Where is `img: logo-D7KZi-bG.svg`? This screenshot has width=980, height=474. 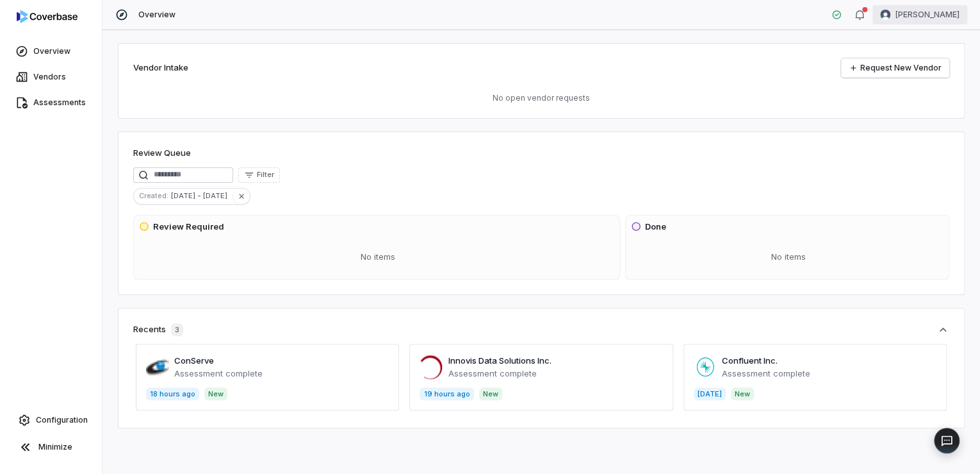 img: logo-D7KZi-bG.svg is located at coordinates (46, 17).